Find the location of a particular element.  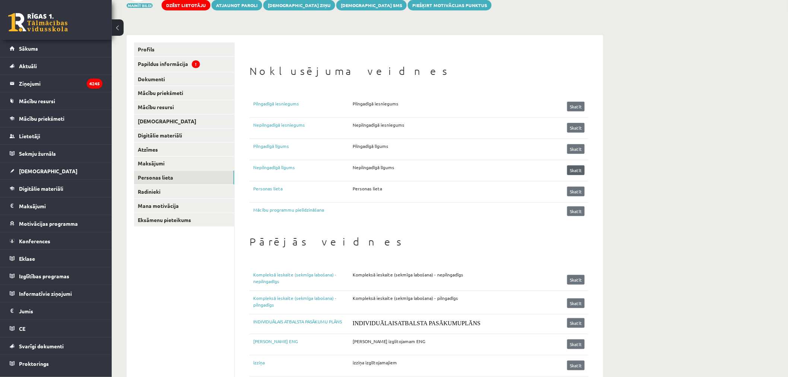

span: Konferences is located at coordinates (35, 241).